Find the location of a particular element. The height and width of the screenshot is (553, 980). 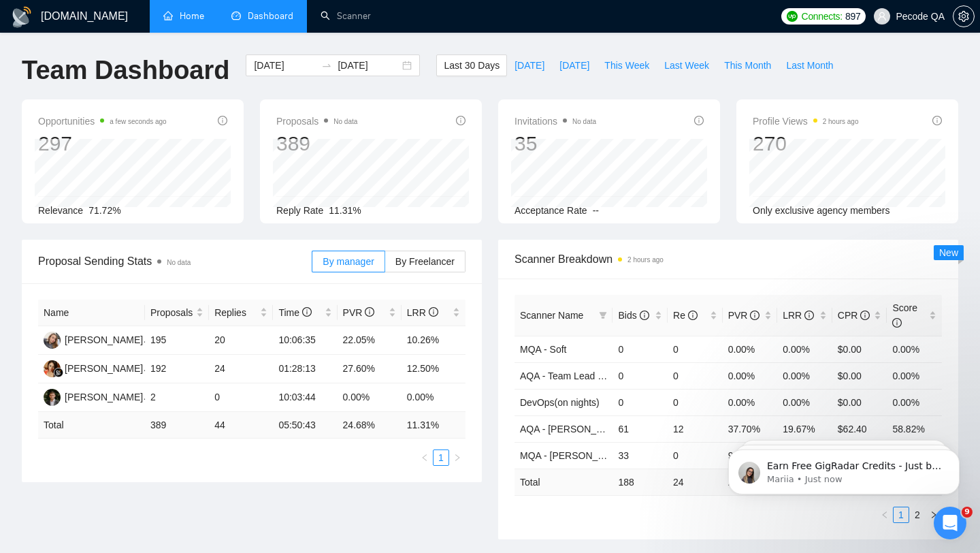

span: filter is located at coordinates (603, 315).